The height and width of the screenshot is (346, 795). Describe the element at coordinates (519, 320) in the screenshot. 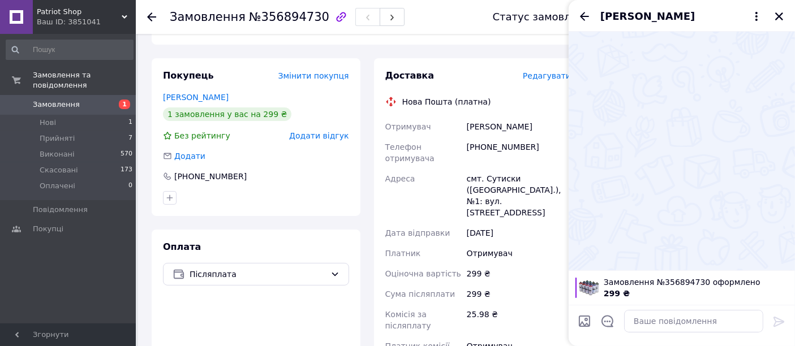

I see `div: 25.98 ₴` at that location.